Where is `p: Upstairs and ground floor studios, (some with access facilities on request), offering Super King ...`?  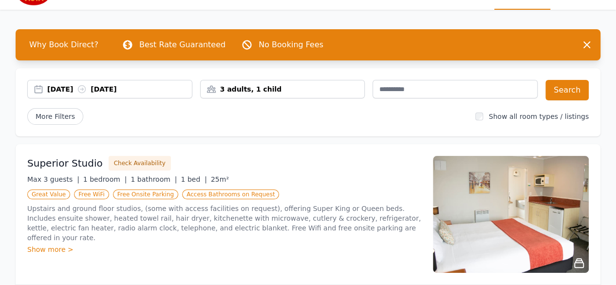
p: Upstairs and ground floor studios, (some with access facilities on request), offering Super King ... is located at coordinates (224, 223).